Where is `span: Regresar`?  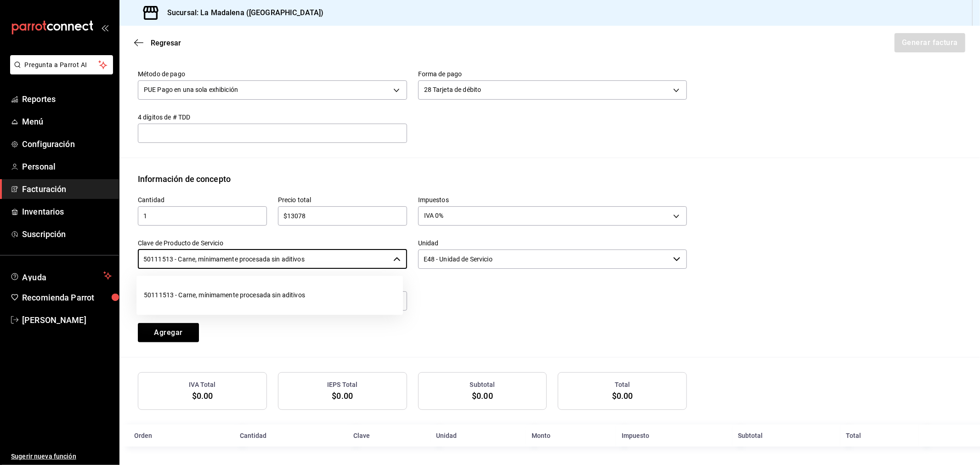
span: Regresar is located at coordinates (166, 43).